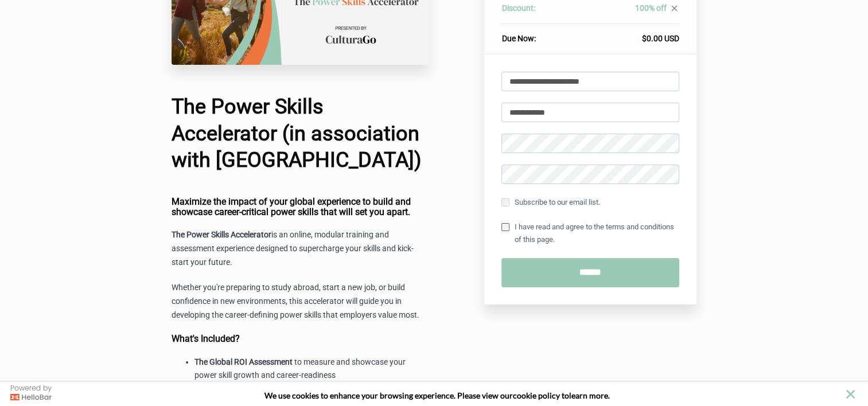 This screenshot has width=868, height=406. What do you see at coordinates (505, 202) in the screenshot?
I see `input: Subscribe to our email list.` at bounding box center [505, 202].